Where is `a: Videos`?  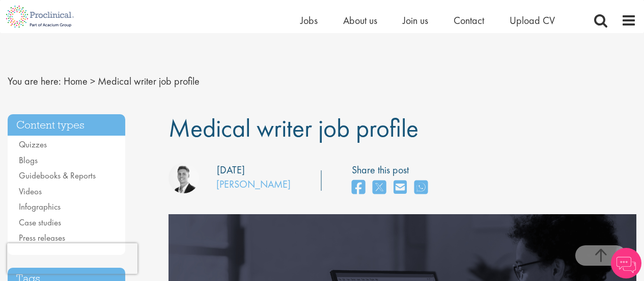
a: Videos is located at coordinates (30, 191).